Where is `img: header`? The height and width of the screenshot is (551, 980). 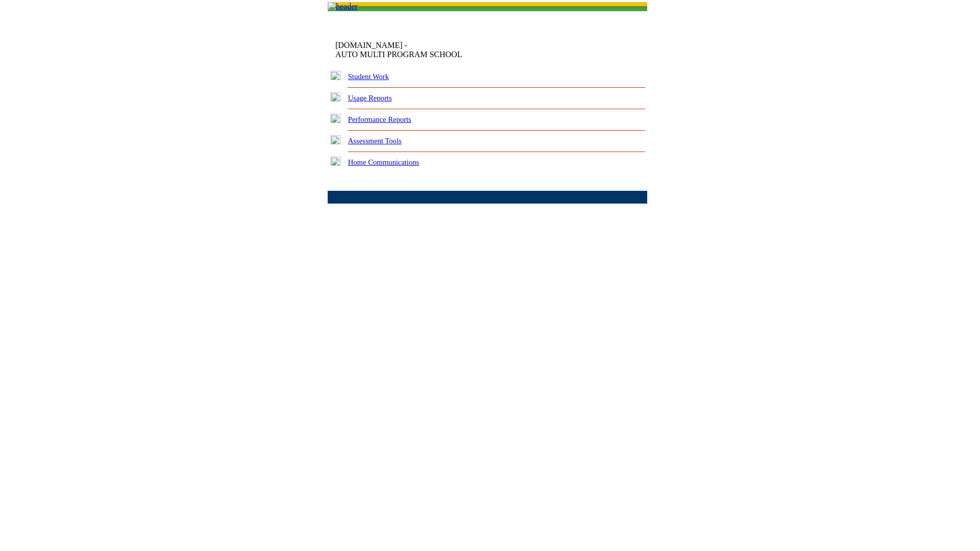 img: header is located at coordinates (343, 6).